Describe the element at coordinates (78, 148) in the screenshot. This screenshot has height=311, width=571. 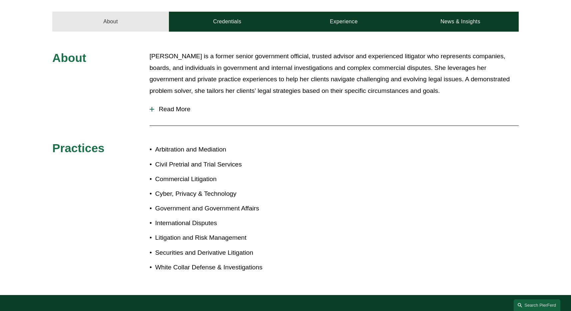
I see `span: Practices` at that location.